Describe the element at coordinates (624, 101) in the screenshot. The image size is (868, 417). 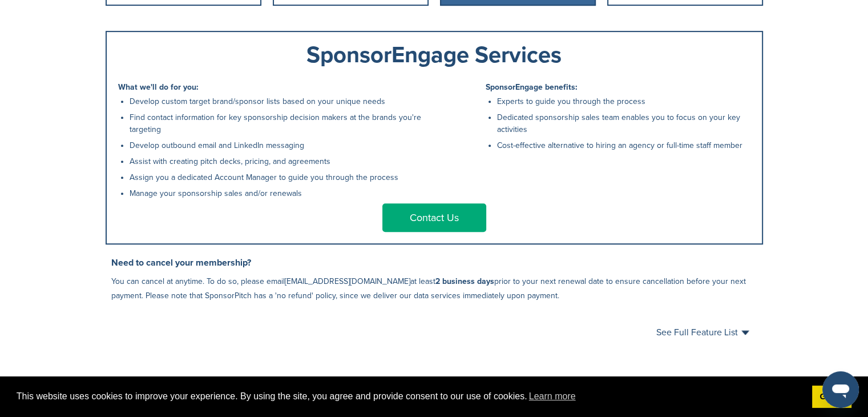
I see `li: Experts to guide you through the process` at that location.